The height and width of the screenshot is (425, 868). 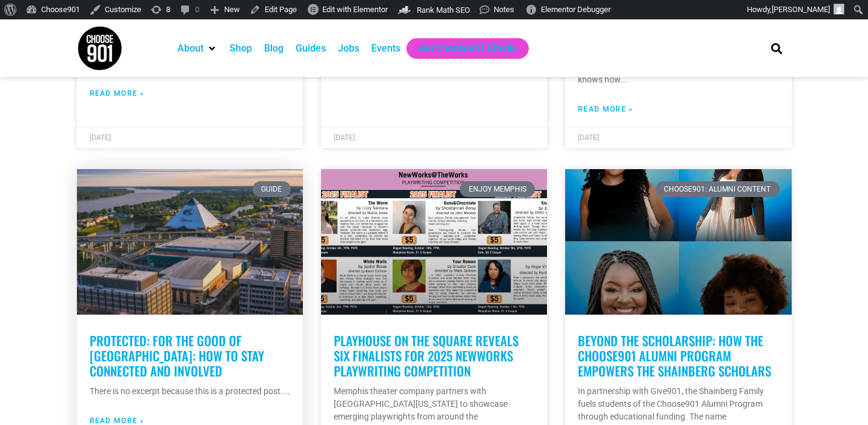 What do you see at coordinates (348, 48) in the screenshot?
I see `div: Jobs` at bounding box center [348, 48].